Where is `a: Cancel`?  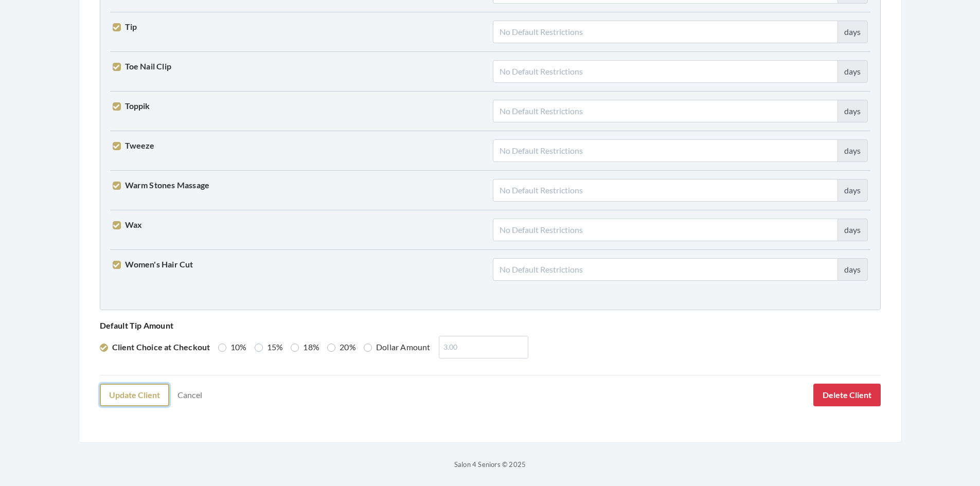 a: Cancel is located at coordinates (190, 395).